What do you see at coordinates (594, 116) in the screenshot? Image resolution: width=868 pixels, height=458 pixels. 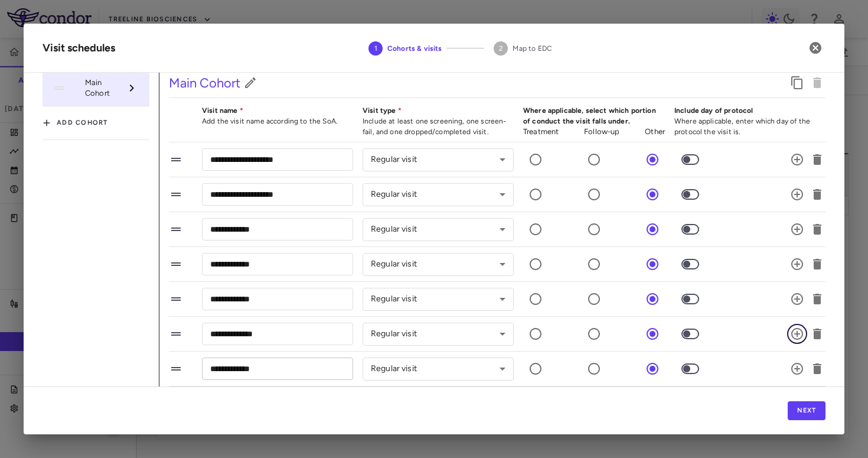 I see `p: Where applicable, select which portion of conduct the visit falls under.` at bounding box center [594, 116].